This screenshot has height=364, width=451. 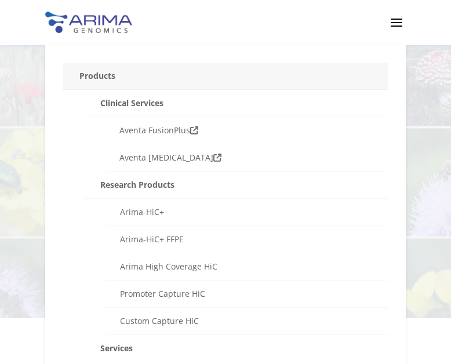 I want to click on a: Arima High Coverage HiC, so click(x=247, y=267).